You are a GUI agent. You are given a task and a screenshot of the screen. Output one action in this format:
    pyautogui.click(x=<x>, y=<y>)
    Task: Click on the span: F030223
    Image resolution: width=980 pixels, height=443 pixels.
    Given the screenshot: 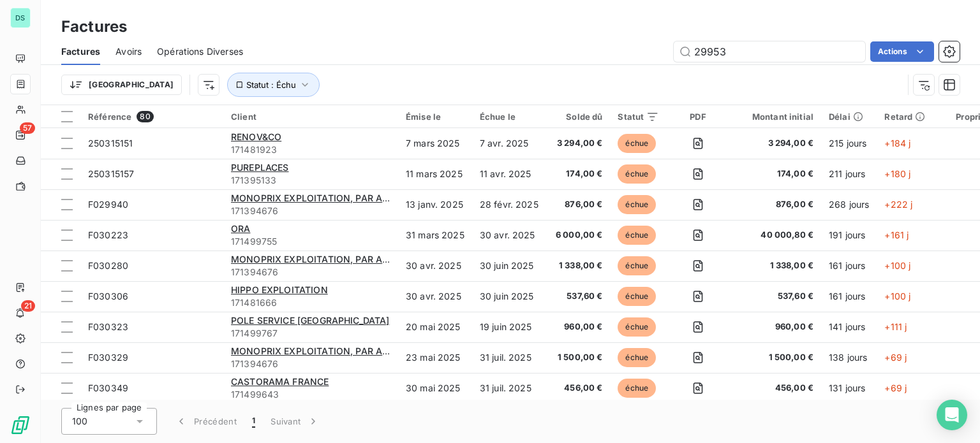 What is the action you would take?
    pyautogui.click(x=107, y=235)
    